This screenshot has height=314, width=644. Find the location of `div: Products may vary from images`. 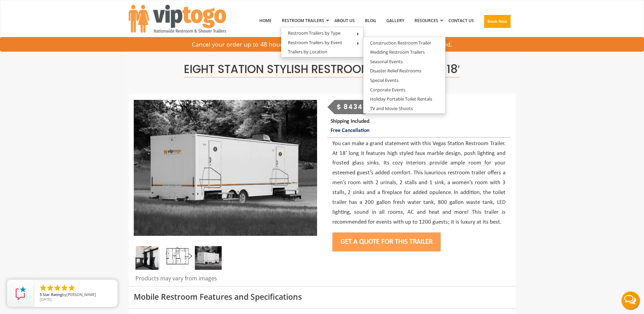

div: Products may vary from images is located at coordinates (225, 280).